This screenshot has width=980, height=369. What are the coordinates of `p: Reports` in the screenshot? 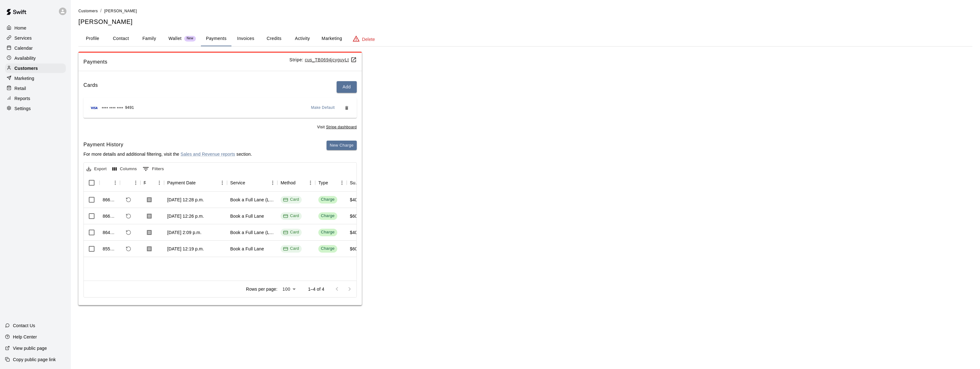 It's located at (23, 99).